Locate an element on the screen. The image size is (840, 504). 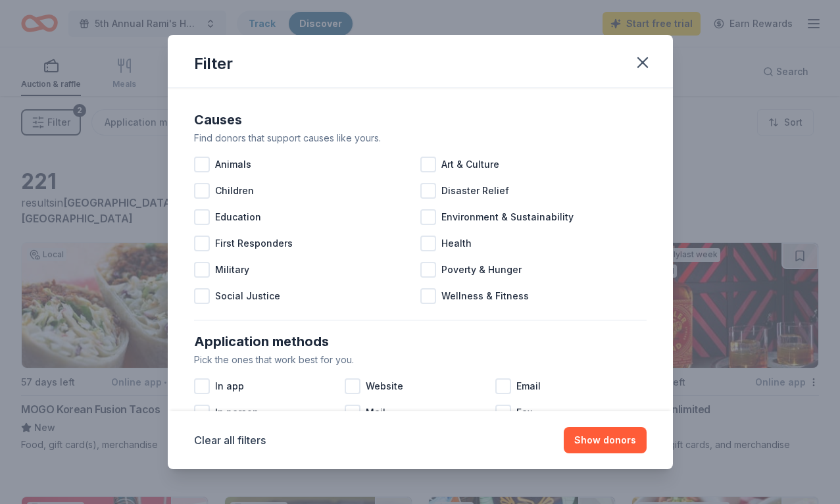
span: Wellness & Fitness is located at coordinates (484, 296).